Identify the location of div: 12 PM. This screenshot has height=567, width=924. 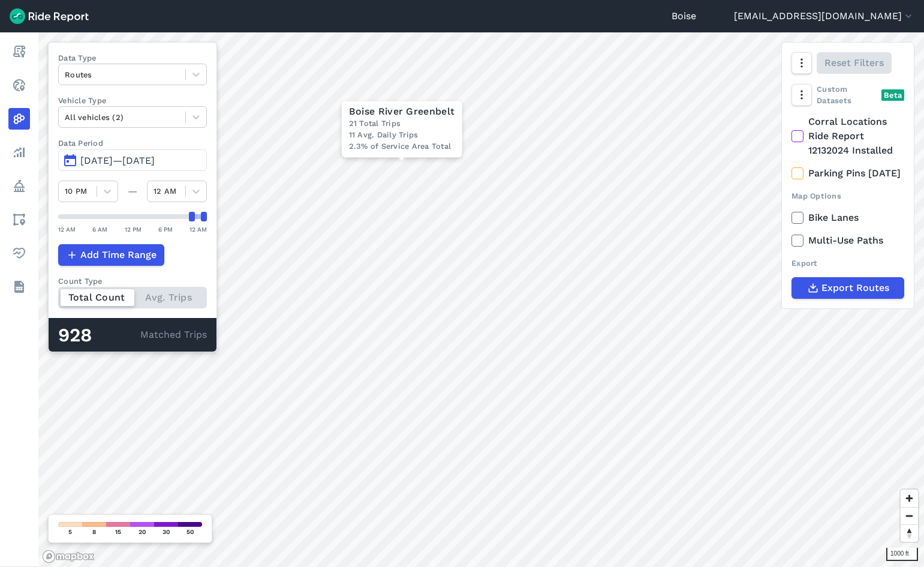
(133, 229).